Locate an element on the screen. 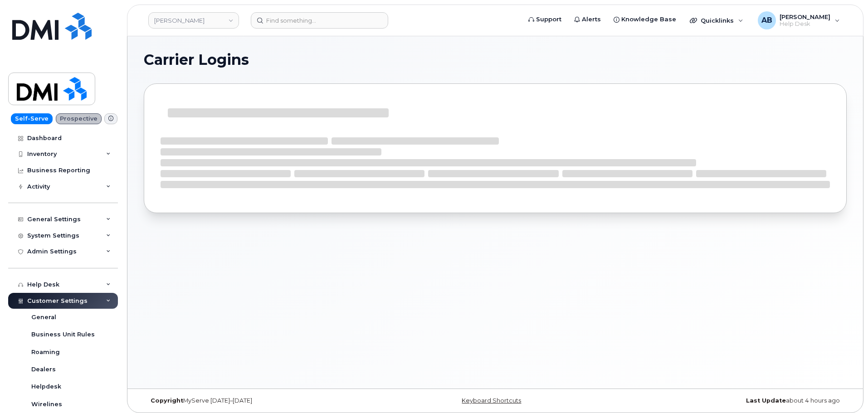 Image resolution: width=868 pixels, height=413 pixels. a: Keyboard Shortcuts is located at coordinates (491, 400).